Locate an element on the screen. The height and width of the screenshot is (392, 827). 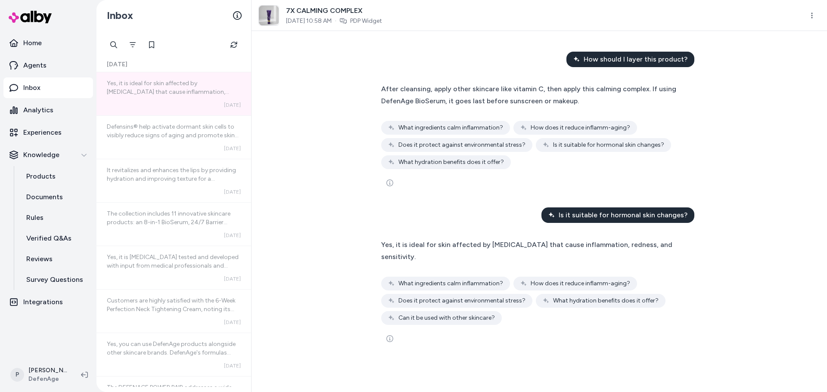
img: alby Logo is located at coordinates (30, 17).